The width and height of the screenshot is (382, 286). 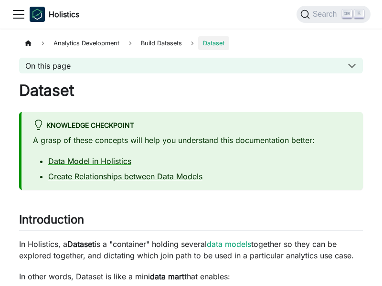 What do you see at coordinates (359, 14) in the screenshot?
I see `kbd: K` at bounding box center [359, 14].